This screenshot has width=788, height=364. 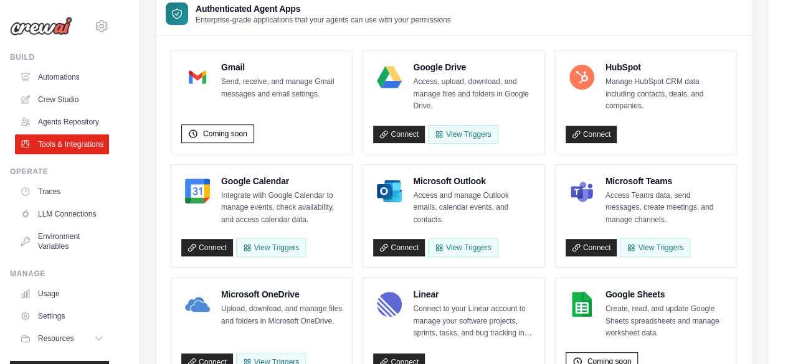 What do you see at coordinates (473, 208) in the screenshot?
I see `p: Access and manage Outlook emails, calendar events, and contacts.` at bounding box center [473, 208].